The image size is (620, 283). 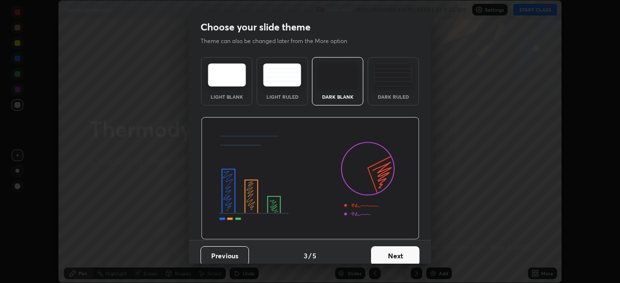 I want to click on div: Light Blank, so click(x=227, y=97).